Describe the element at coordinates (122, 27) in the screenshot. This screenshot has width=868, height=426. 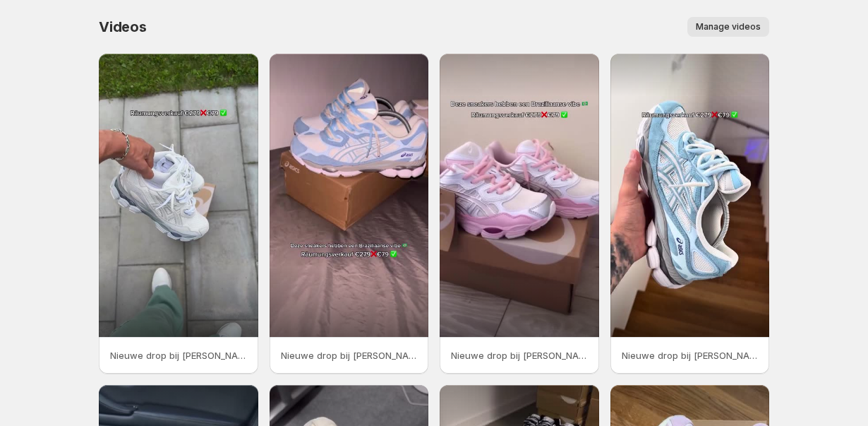
I see `span: Videos` at that location.